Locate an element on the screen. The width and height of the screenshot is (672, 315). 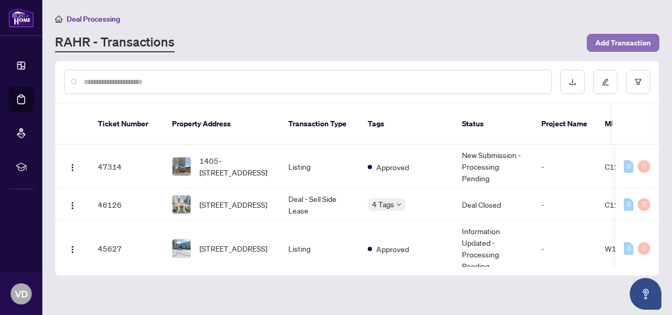
span: Deal Processing is located at coordinates (93, 19).